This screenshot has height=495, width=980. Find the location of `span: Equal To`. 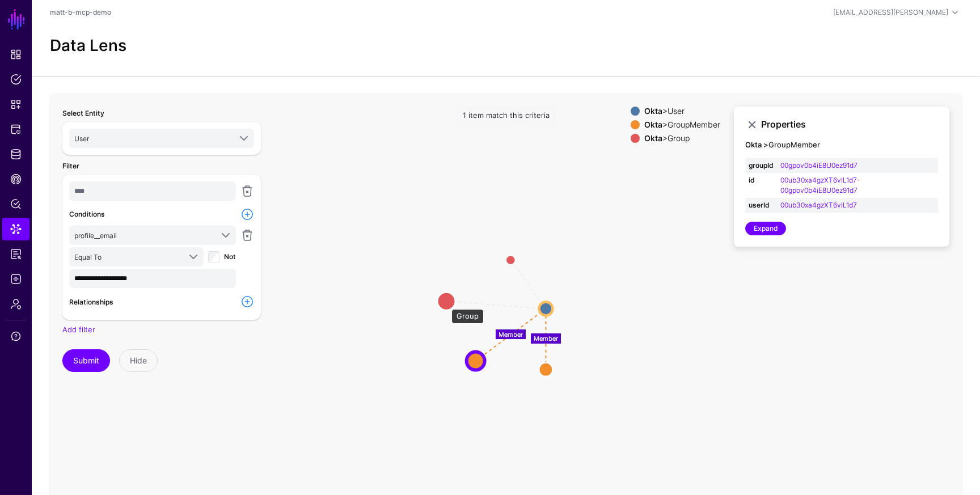

span: Equal To is located at coordinates (88, 257).